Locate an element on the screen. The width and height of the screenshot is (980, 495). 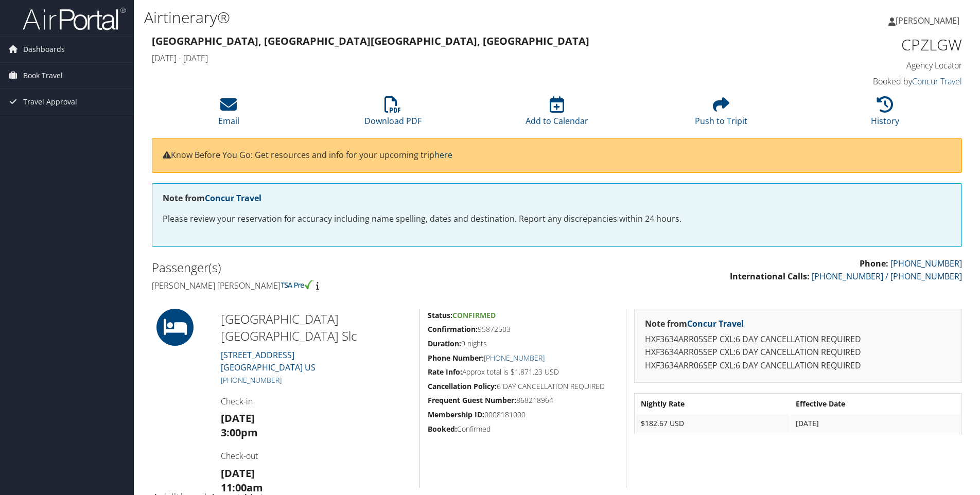
img: airportal-logo.png is located at coordinates (74, 18).